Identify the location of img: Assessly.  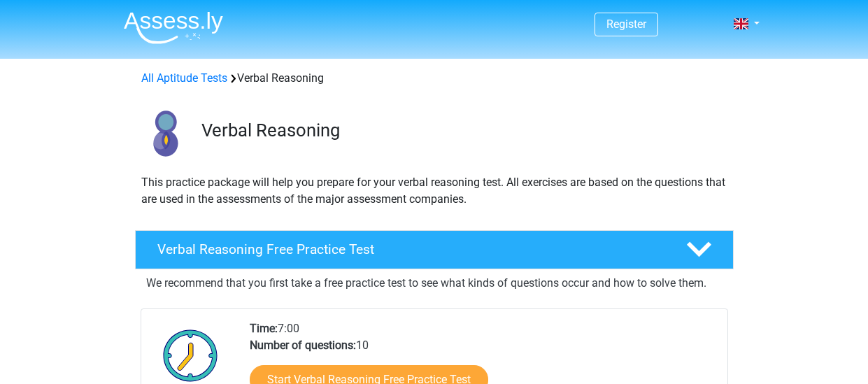
(173, 27).